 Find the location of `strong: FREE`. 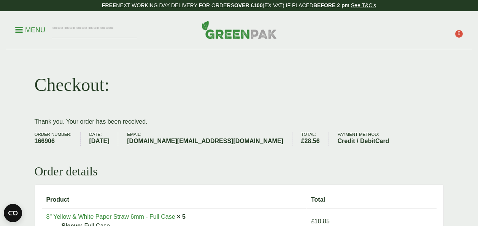

strong: FREE is located at coordinates (109, 5).